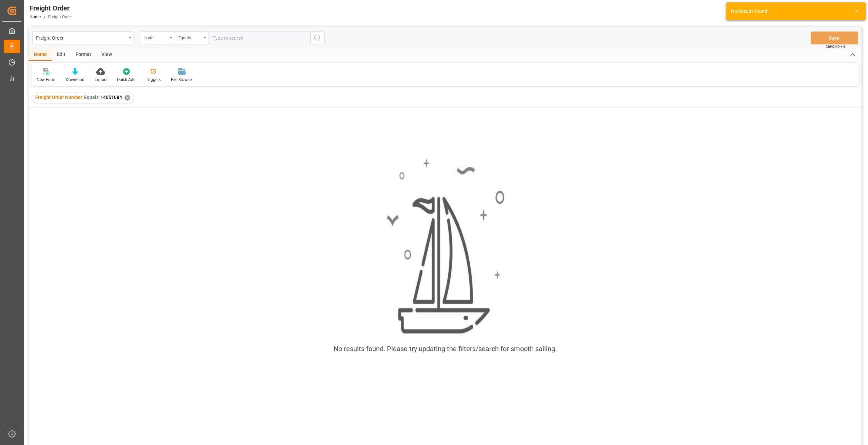 The width and height of the screenshot is (868, 445). What do you see at coordinates (61, 54) in the screenshot?
I see `div: Edit` at bounding box center [61, 54].